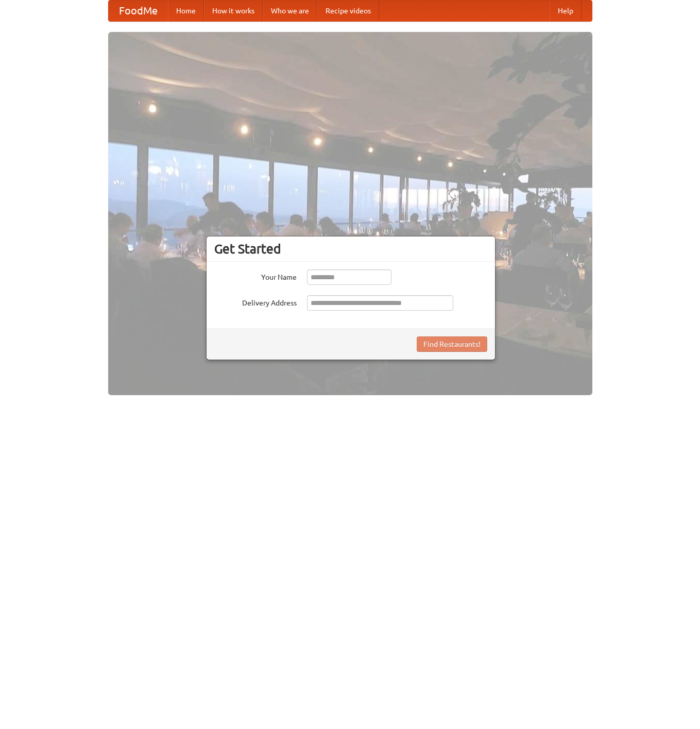 The height and width of the screenshot is (729, 700). What do you see at coordinates (351, 249) in the screenshot?
I see `h3: Get Started` at bounding box center [351, 249].